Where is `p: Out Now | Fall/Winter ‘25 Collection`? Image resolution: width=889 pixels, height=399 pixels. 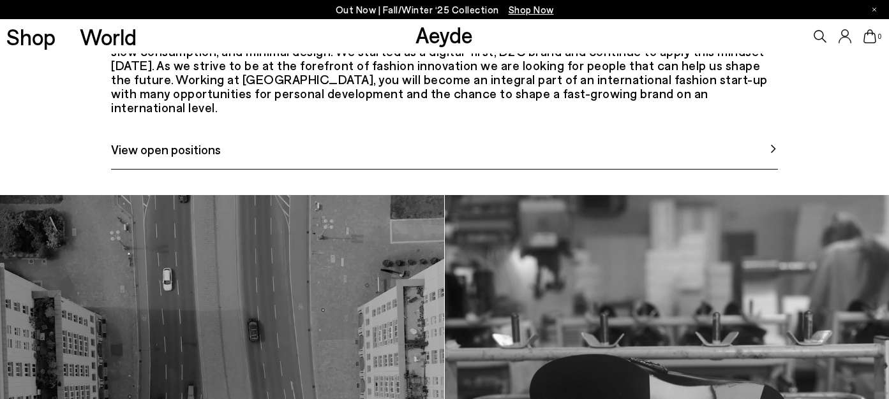
p: Out Now | Fall/Winter ‘25 Collection is located at coordinates (445, 10).